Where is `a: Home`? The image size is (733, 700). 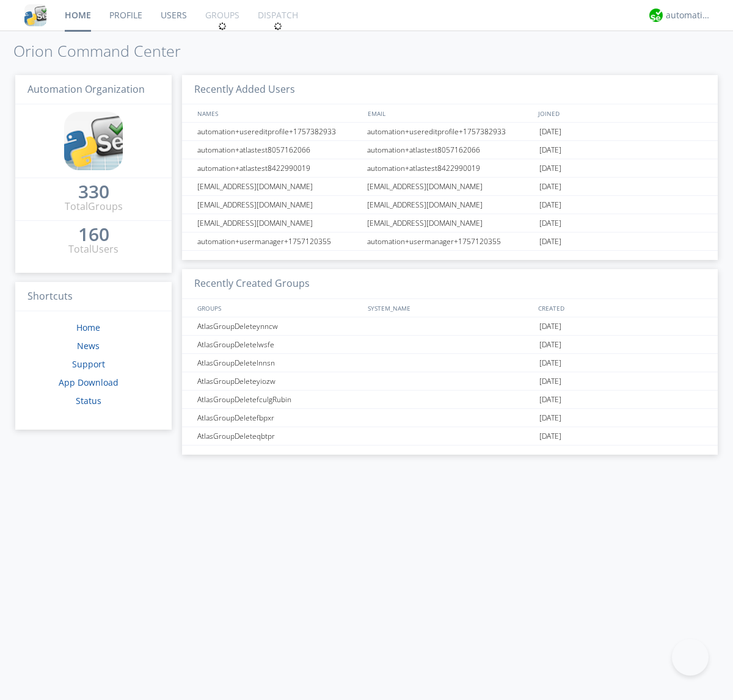 a: Home is located at coordinates (88, 327).